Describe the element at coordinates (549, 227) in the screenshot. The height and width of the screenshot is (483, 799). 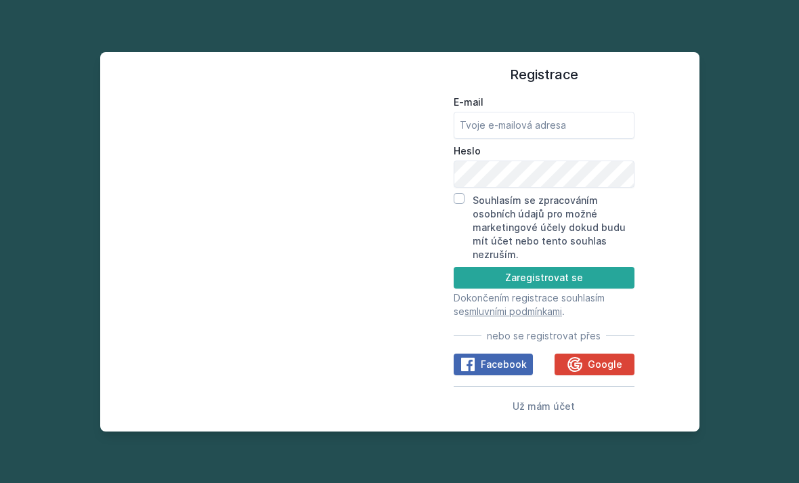
I see `label: Souhlasím se zpracováním osobních údajů pro možné marketingové účely dokud budu mít účet nebo ten...` at that location.